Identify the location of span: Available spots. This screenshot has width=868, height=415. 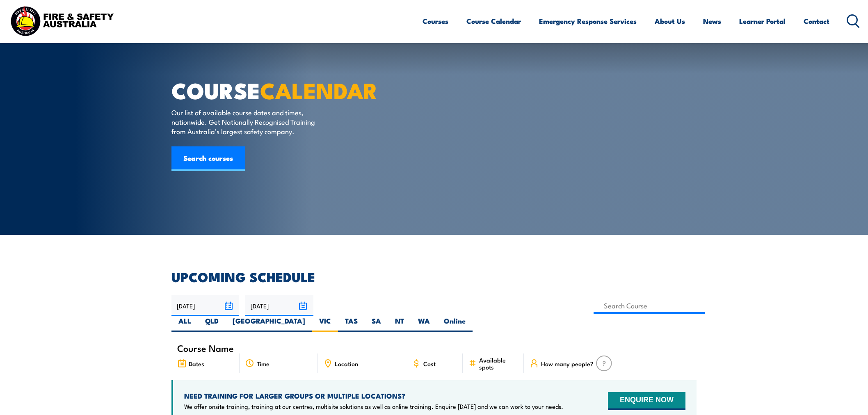
(499, 363).